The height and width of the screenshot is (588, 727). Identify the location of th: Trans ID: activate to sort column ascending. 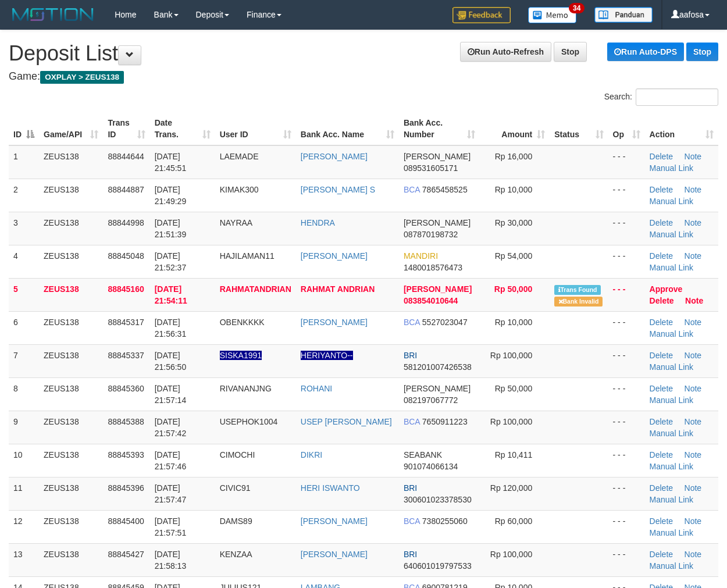
(126, 129).